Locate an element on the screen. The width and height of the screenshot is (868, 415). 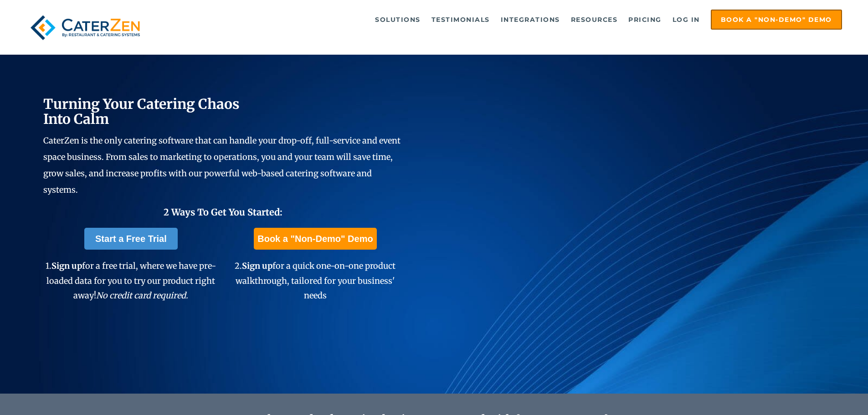
img: caterzen is located at coordinates (85, 28).